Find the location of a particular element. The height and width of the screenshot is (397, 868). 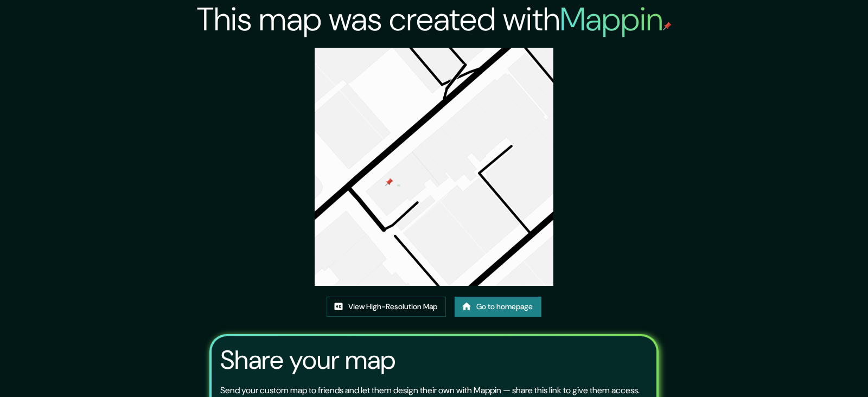

a: Go to homepage is located at coordinates (498, 306).